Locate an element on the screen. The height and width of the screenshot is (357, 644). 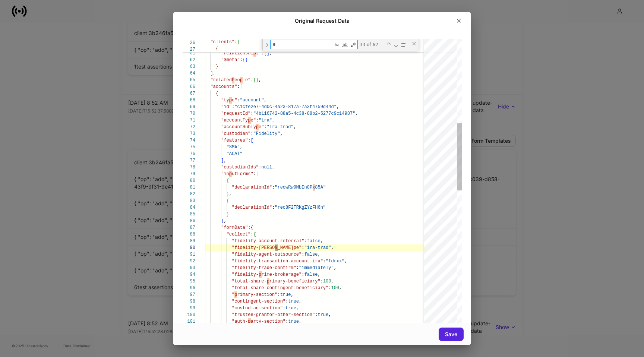
div: 70 is located at coordinates (188, 114).